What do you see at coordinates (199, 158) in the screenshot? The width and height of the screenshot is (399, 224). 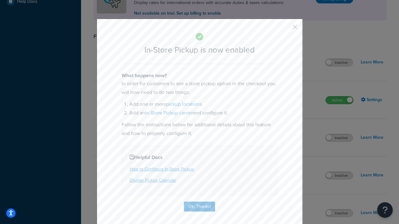 I see `h4: Helpful Docs` at bounding box center [199, 158].